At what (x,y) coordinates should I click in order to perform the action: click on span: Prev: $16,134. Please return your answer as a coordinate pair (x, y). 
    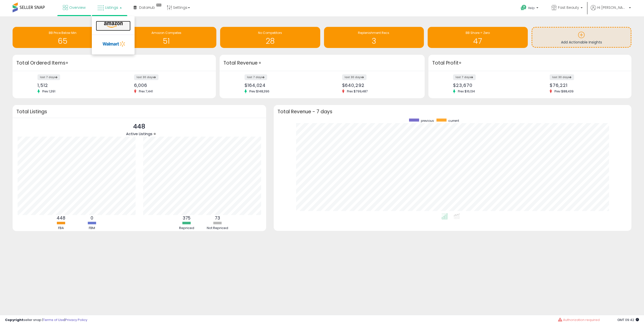
    Looking at the image, I should click on (466, 91).